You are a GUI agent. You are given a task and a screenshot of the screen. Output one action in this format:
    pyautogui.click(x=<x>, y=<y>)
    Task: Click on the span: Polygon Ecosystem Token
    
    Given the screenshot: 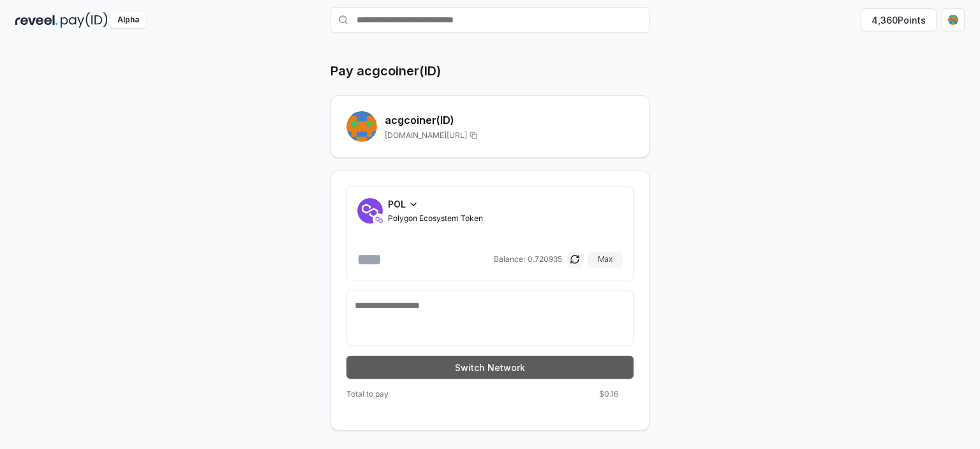 What is the action you would take?
    pyautogui.click(x=436, y=219)
    